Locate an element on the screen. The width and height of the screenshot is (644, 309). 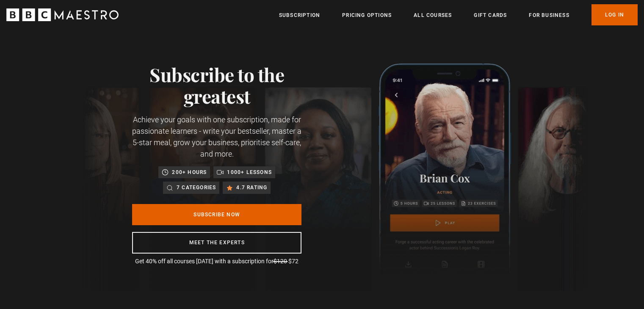
p: Achieve your goals with one subscription, made for passionate learners - write your bestseller, m... is located at coordinates (216, 137).